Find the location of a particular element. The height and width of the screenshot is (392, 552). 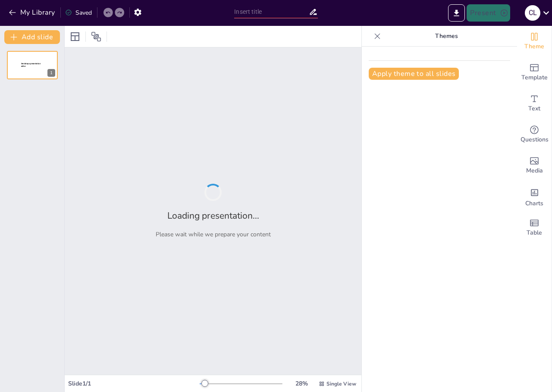

button: Add slide is located at coordinates (32, 37).